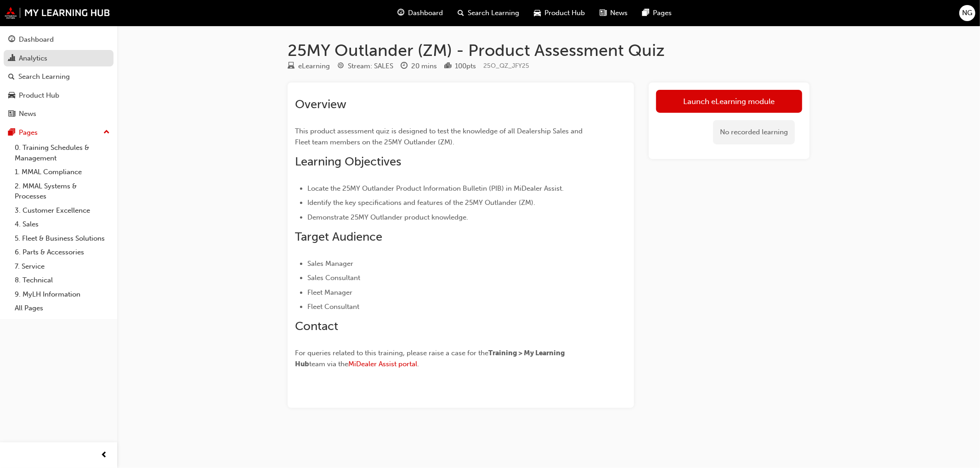  Describe the element at coordinates (106, 133) in the screenshot. I see `span: up-icon` at that location.